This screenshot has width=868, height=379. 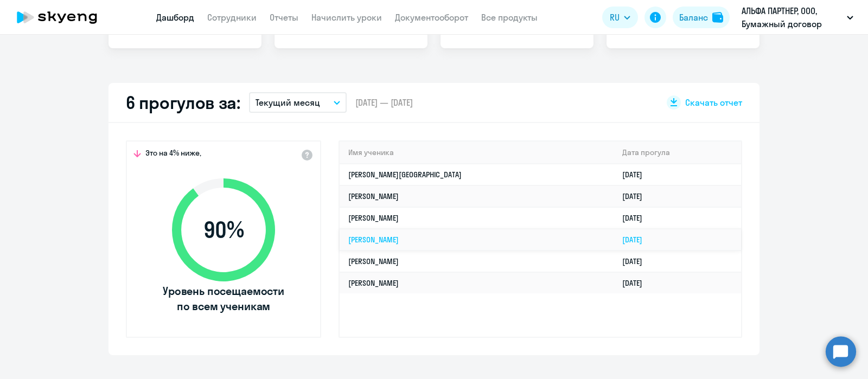 What do you see at coordinates (693, 17) in the screenshot?
I see `div: Баланс` at bounding box center [693, 17].